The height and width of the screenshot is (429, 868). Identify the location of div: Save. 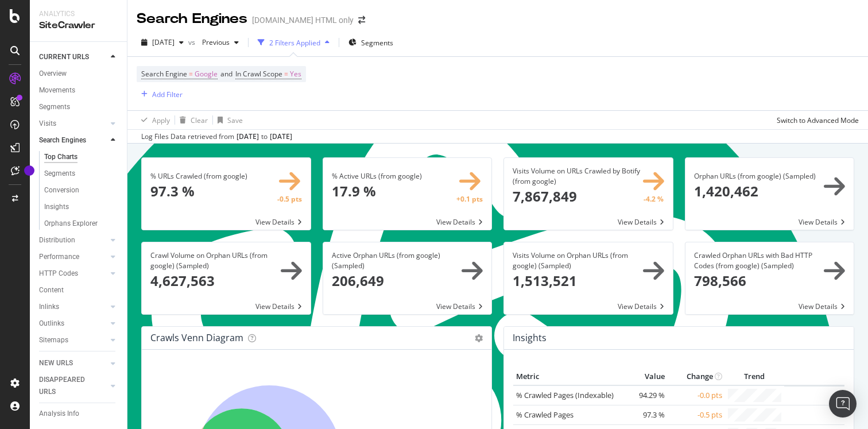
(235, 120).